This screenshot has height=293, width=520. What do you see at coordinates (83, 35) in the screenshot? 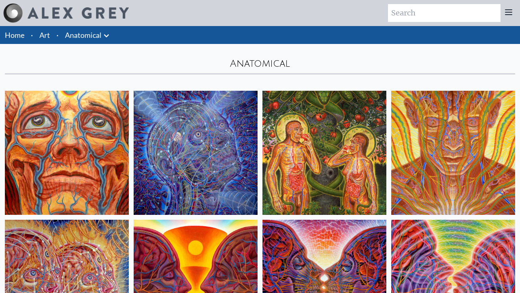
I see `a: Anatomical` at bounding box center [83, 35].